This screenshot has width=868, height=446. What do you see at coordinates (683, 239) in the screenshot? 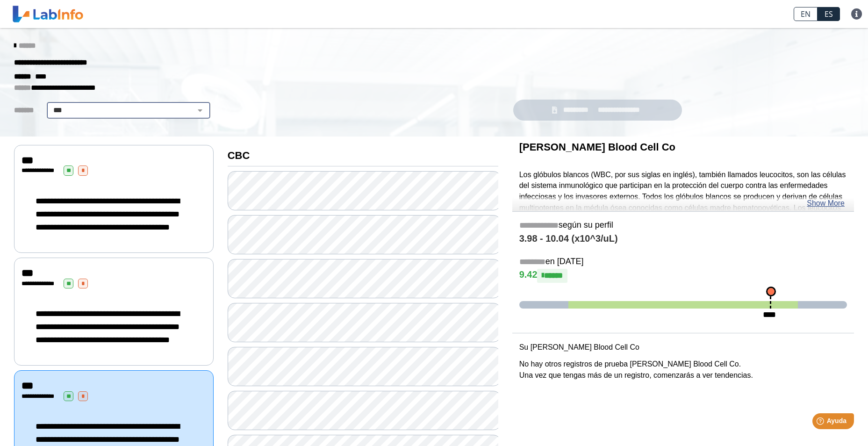
I see `h4: 3.98 - 10.04 (x10^3/uL)` at bounding box center [683, 239].